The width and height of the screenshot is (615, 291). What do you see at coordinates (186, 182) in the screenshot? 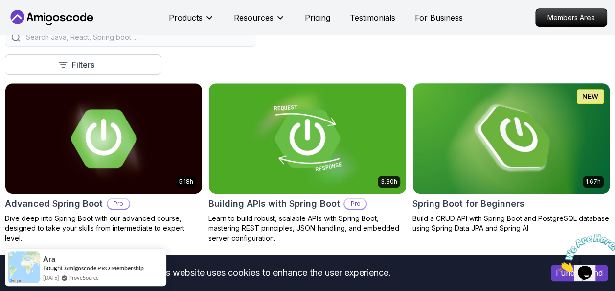
I see `p: 5.18h` at bounding box center [186, 182].